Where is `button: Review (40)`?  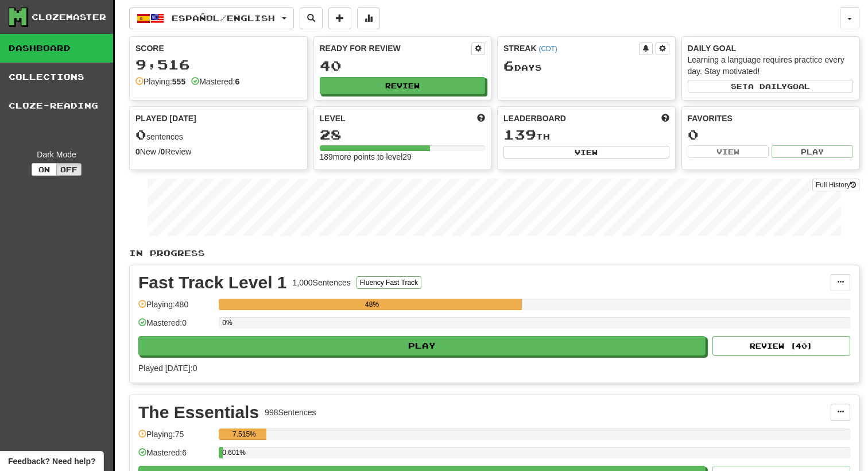 button: Review (40) is located at coordinates (782, 346).